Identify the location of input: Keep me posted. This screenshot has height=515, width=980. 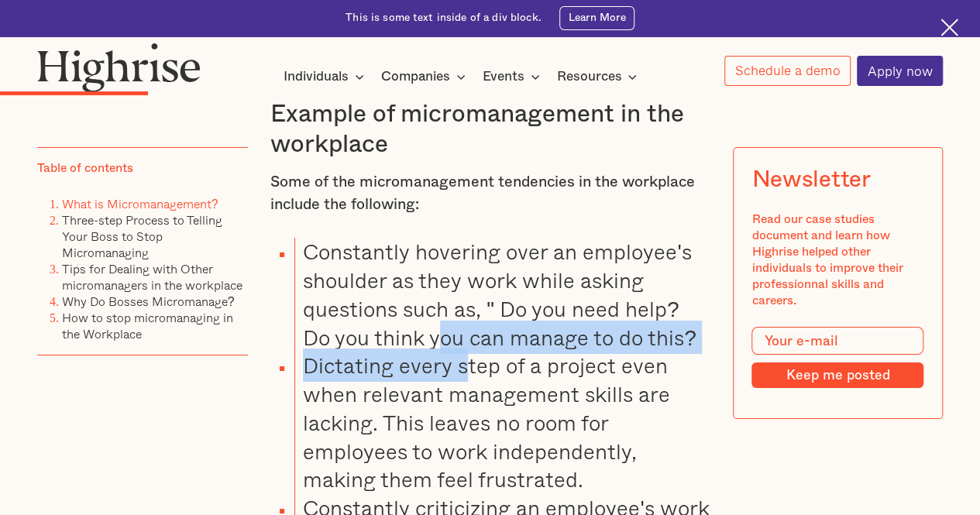
(837, 374).